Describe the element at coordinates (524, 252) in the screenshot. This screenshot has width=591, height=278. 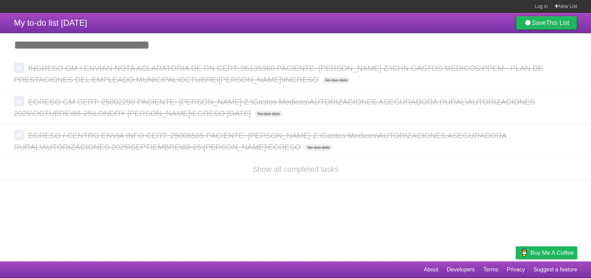
I see `img: Buy me a coffee` at that location.